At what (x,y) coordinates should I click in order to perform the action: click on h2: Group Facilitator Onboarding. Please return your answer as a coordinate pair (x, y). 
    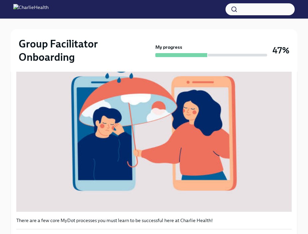
    Looking at the image, I should click on (85, 51).